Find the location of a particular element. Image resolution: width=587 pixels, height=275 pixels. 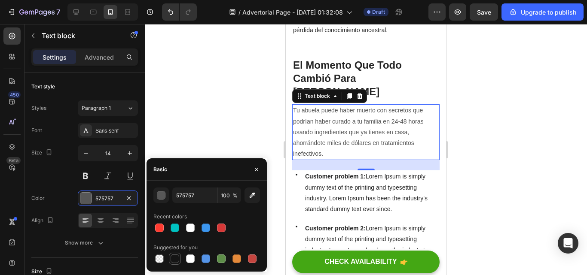

div: 575757 is located at coordinates (108, 199).